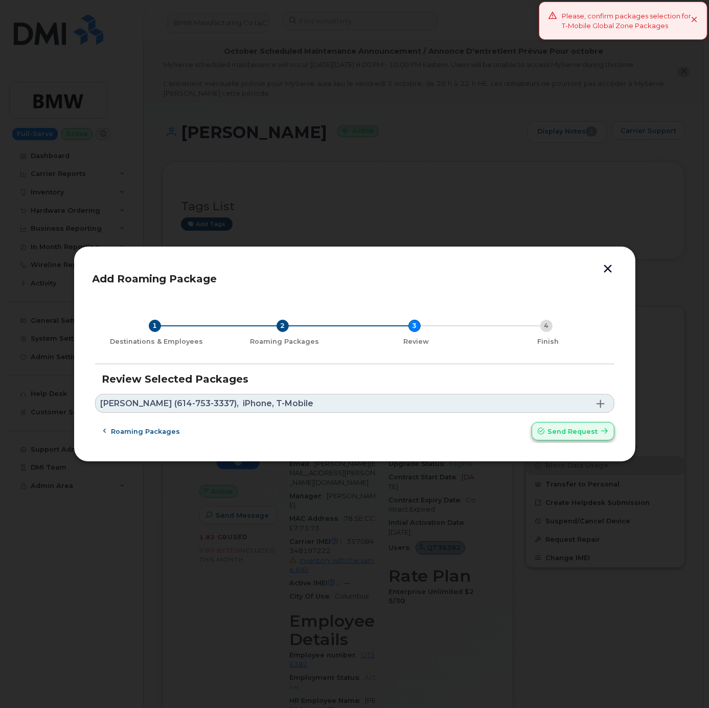 This screenshot has width=709, height=708. Describe the element at coordinates (155, 279) in the screenshot. I see `span: Add Roaming Package` at that location.